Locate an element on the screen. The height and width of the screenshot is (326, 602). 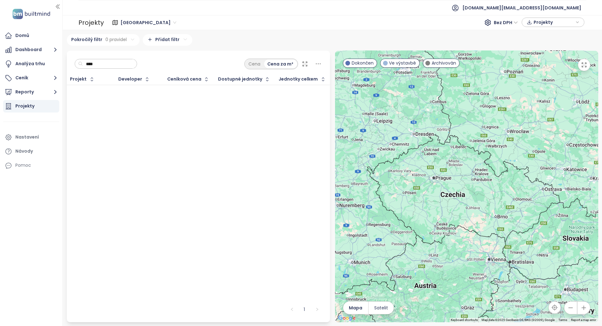
div: Dostupné jednotky is located at coordinates (240, 79).